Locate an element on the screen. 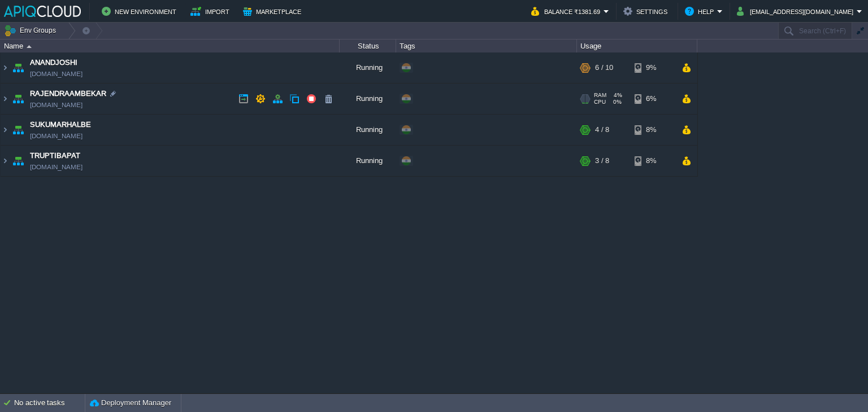 This screenshot has width=868, height=412. a: RAJENDRAAMBEKAR is located at coordinates (68, 94).